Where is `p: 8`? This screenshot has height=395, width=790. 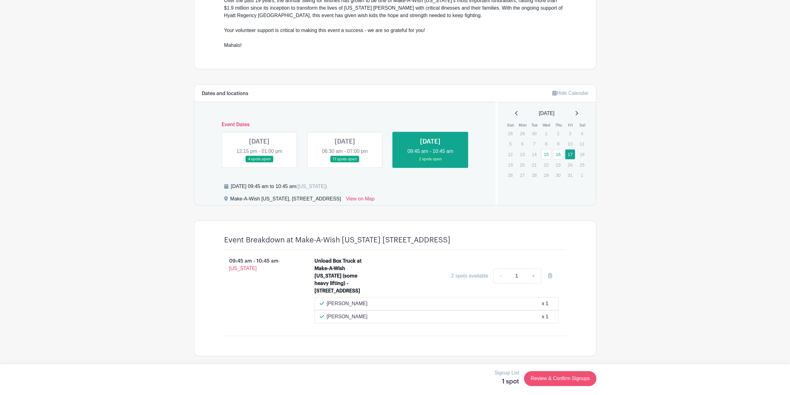 p: 8 is located at coordinates (546, 143).